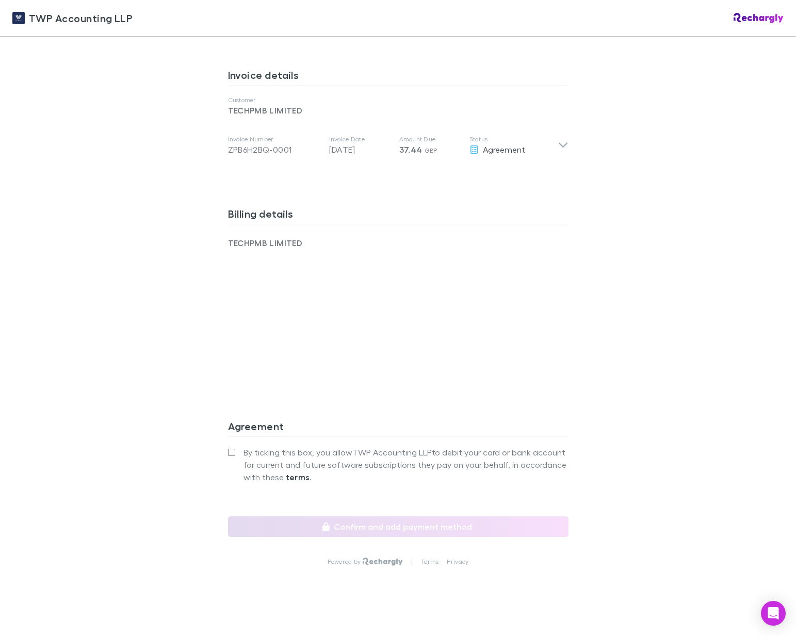 This screenshot has height=636, width=796. I want to click on a: Terms, so click(430, 562).